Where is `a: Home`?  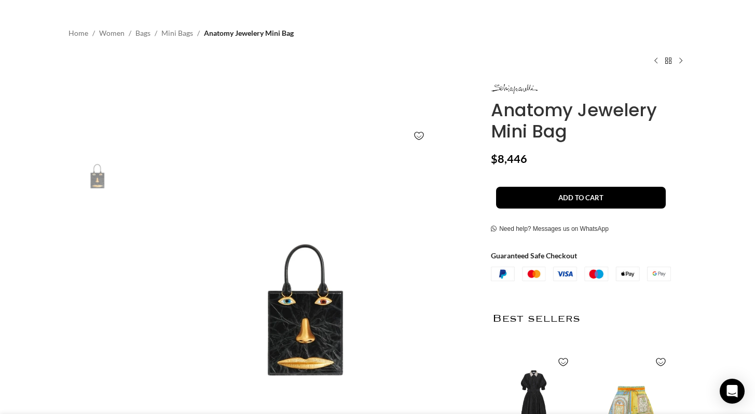
a: Home is located at coordinates (78, 33).